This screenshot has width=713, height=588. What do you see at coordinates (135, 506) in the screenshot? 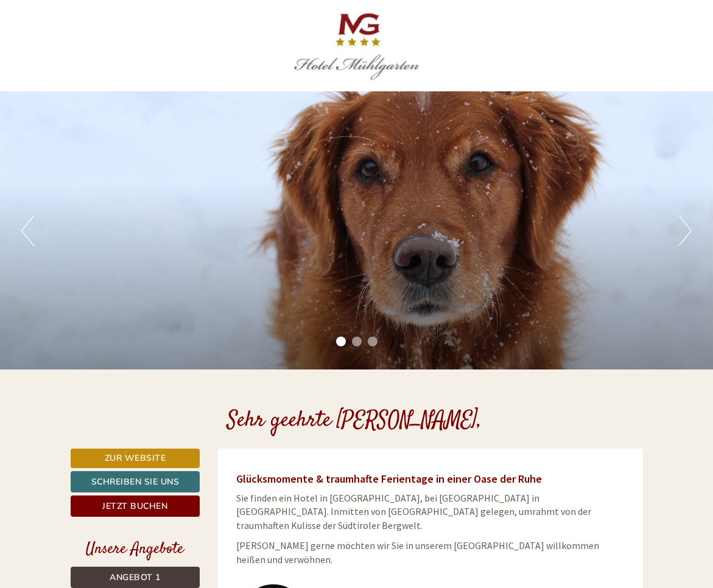
I see `a: Jetzt buchen` at bounding box center [135, 506].